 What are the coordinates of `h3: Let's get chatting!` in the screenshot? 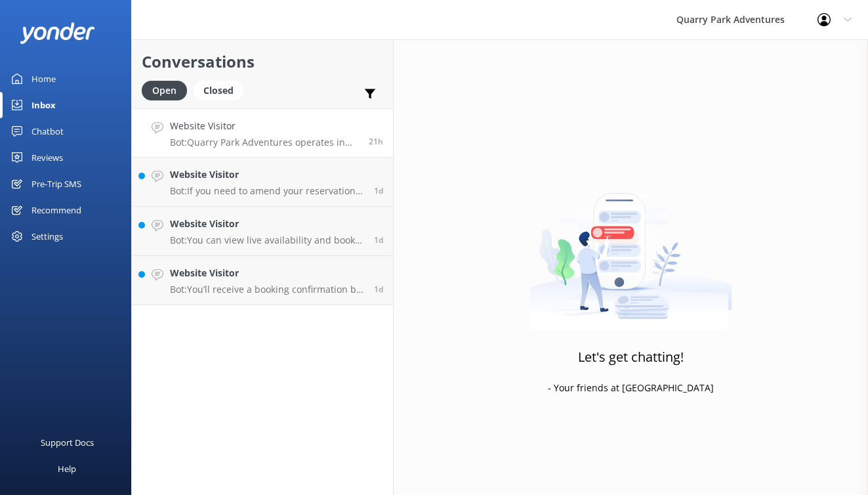 It's located at (631, 358).